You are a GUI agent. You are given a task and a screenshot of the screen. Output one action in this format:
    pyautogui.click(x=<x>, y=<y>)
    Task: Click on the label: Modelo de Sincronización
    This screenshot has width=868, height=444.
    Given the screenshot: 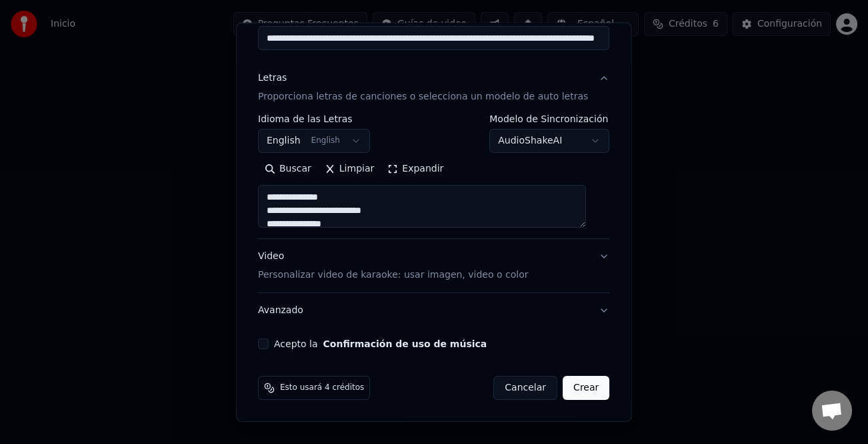 What is the action you would take?
    pyautogui.click(x=550, y=118)
    